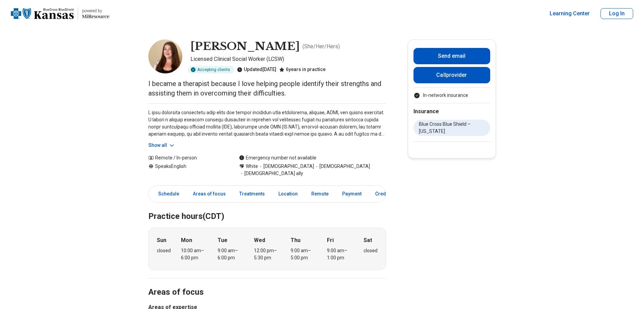 The width and height of the screenshot is (644, 309). What do you see at coordinates (452, 56) in the screenshot?
I see `button: Send email` at bounding box center [452, 56].